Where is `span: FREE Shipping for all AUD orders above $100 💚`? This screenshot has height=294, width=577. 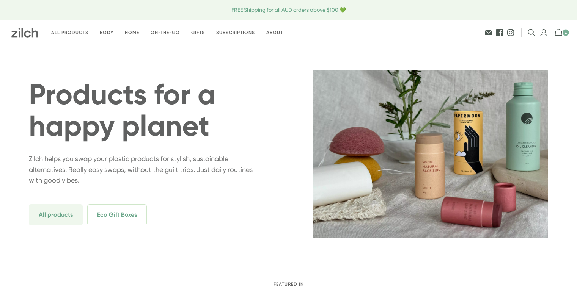 span: FREE Shipping for all AUD orders above $100 💚 is located at coordinates (289, 10).